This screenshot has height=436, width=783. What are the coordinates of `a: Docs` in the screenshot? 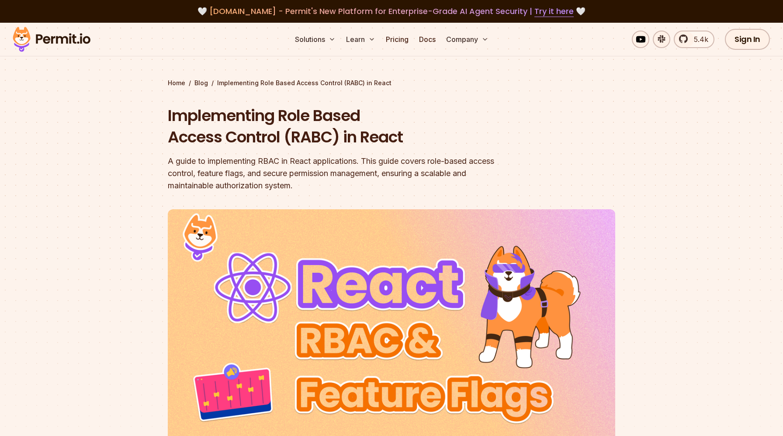 It's located at (427, 39).